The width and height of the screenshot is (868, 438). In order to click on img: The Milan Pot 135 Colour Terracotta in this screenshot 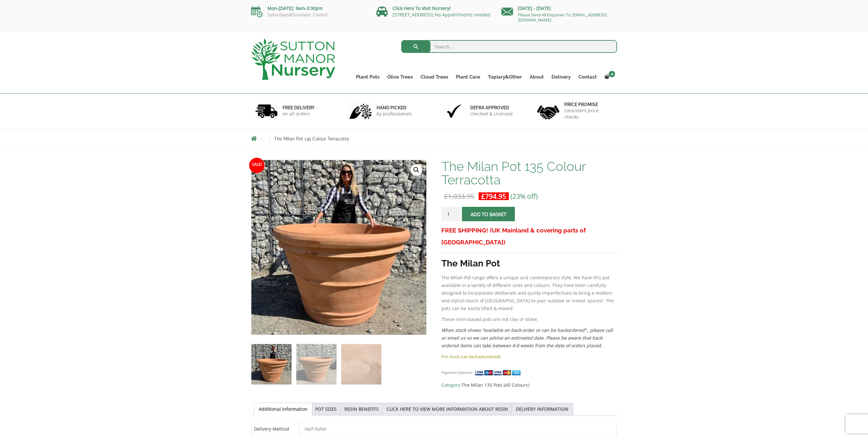, I will do `click(272, 364)`.